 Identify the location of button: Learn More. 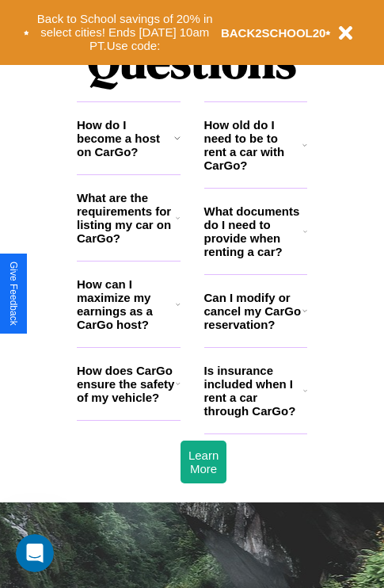
(203, 462).